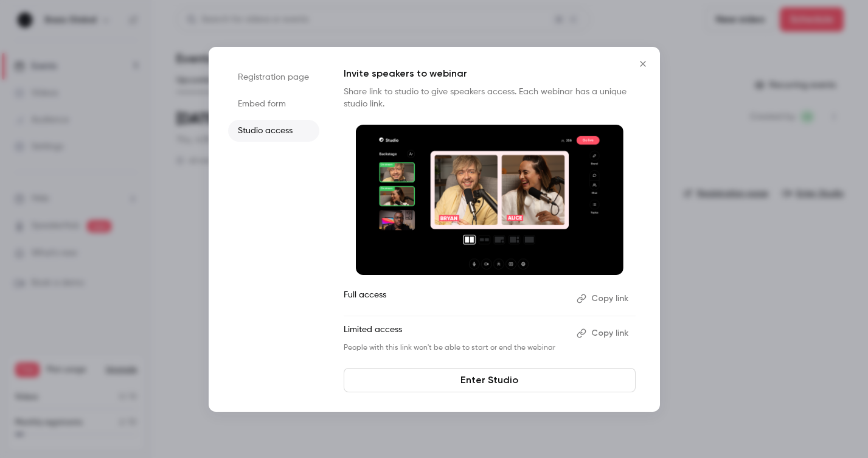  Describe the element at coordinates (490, 200) in the screenshot. I see `img: Invite speakers to webinar` at that location.